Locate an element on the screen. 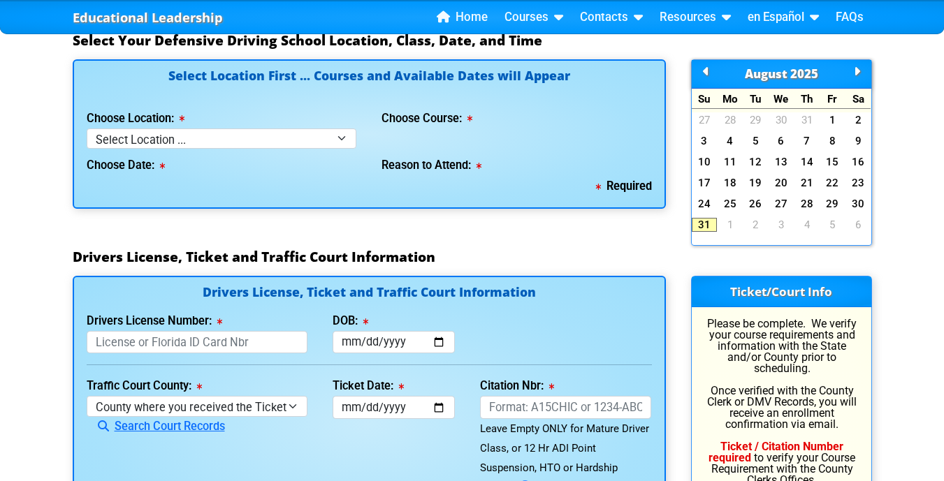  h3: Drivers License, Ticket and Traffic Court Information is located at coordinates (472, 257).